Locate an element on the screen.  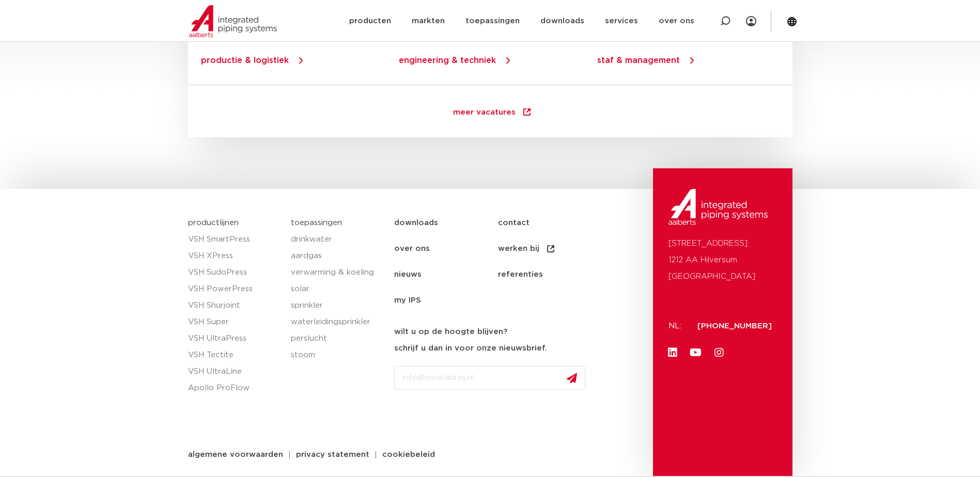
a: sprinkler is located at coordinates (337, 305).